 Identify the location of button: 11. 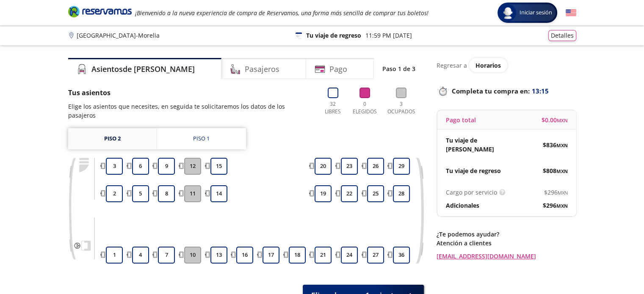
(193, 194).